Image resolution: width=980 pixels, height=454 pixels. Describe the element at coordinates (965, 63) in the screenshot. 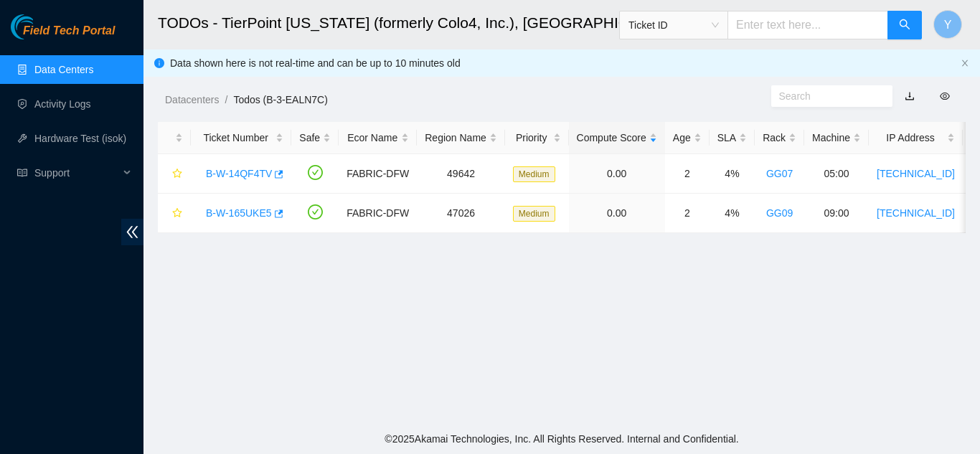

I see `span: close` at that location.